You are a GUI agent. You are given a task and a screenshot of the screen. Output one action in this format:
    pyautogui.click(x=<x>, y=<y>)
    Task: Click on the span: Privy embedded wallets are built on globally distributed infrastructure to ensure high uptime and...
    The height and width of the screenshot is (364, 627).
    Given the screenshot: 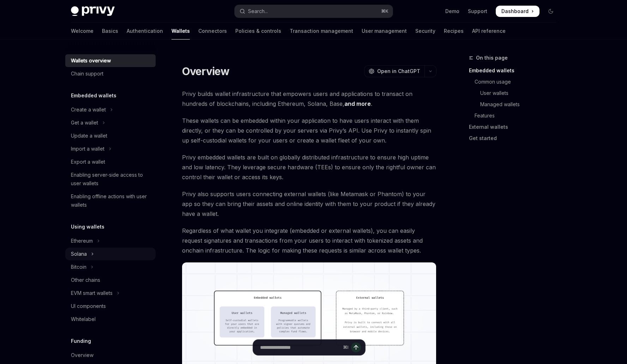 What is the action you would take?
    pyautogui.click(x=310, y=167)
    